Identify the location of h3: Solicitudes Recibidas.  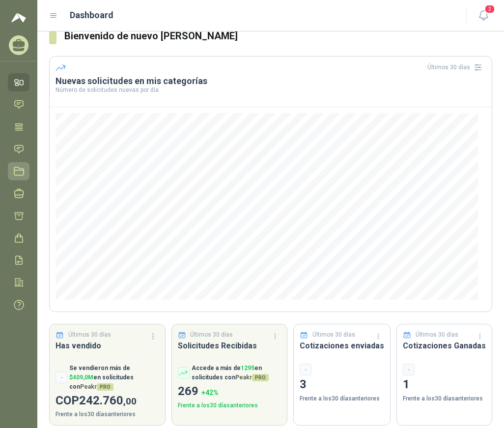
(229, 345).